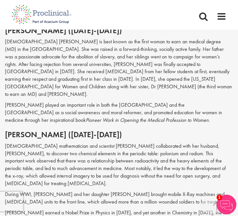  Describe the element at coordinates (226, 205) in the screenshot. I see `img: Chatbot` at that location.